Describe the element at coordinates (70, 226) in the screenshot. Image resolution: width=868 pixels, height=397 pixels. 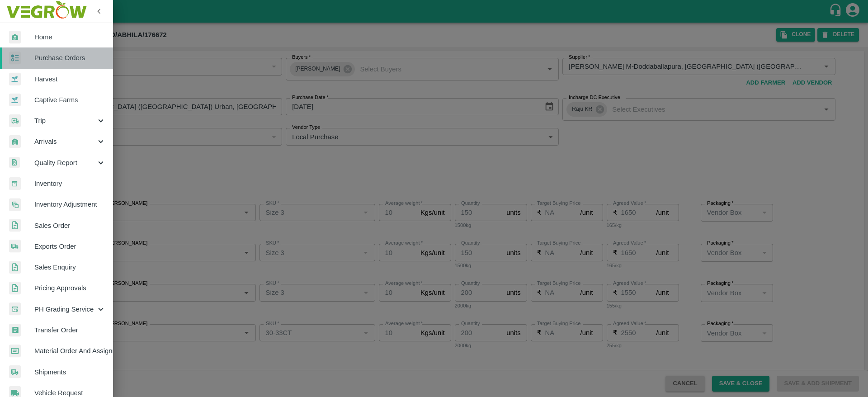
I see `span: Sales Order` at that location.